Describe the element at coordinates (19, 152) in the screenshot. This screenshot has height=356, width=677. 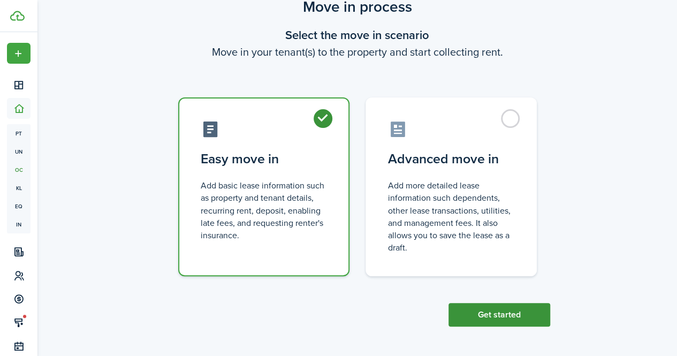
I see `span: un` at that location.